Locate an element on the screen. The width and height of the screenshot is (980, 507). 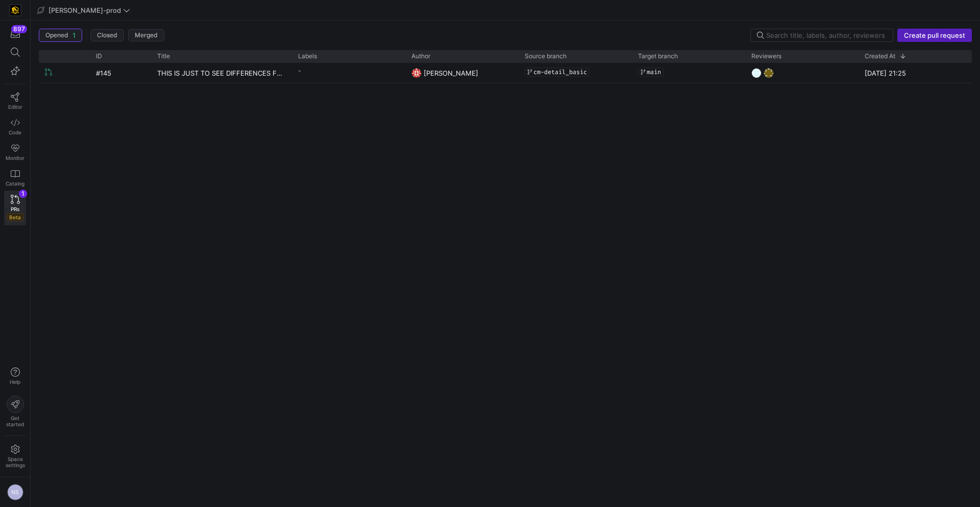
span: Monitor is located at coordinates (14, 158).